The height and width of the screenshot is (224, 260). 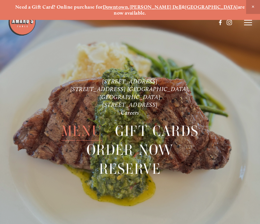 What do you see at coordinates (180, 10) in the screenshot?
I see `strong: are now available.` at bounding box center [180, 10].